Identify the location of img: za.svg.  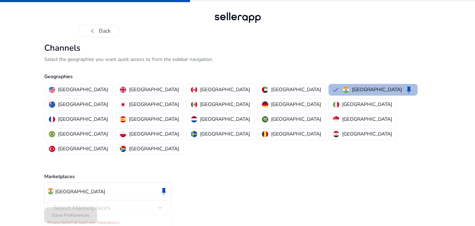
(123, 149).